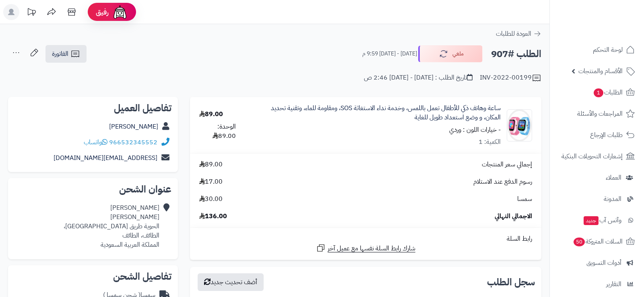 This screenshot has height=297, width=644. I want to click on img: 1660264101-W16-SOS-90x90.jpg, so click(519, 126).